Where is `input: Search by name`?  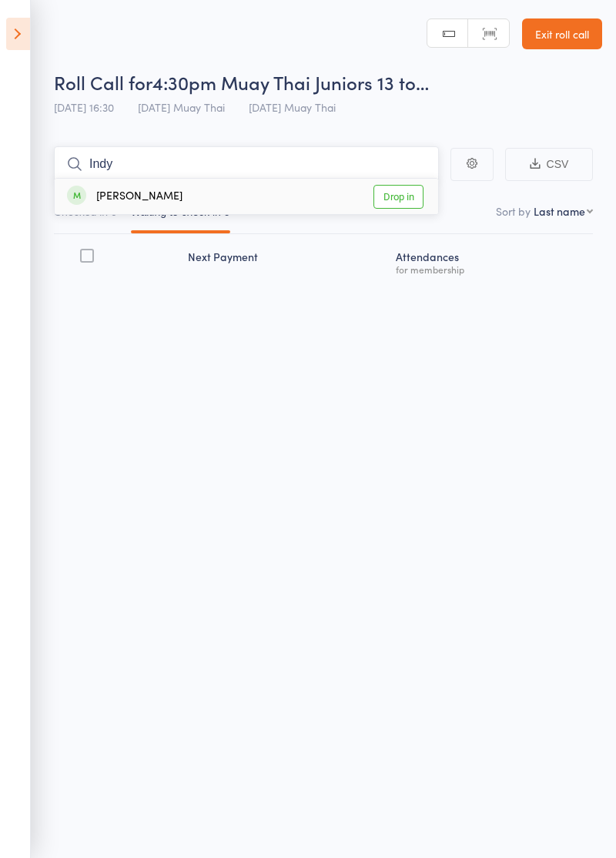
input: Search by name is located at coordinates (247, 164).